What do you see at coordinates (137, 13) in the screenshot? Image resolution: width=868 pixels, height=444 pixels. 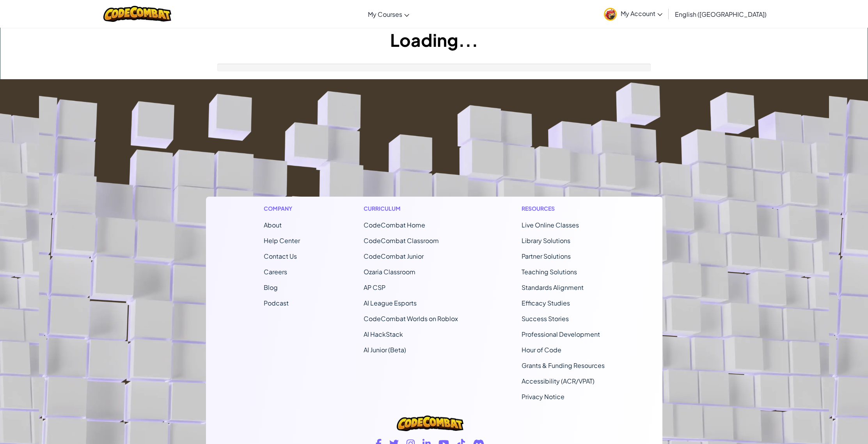 I see `a: CodeCombat logo` at bounding box center [137, 13].